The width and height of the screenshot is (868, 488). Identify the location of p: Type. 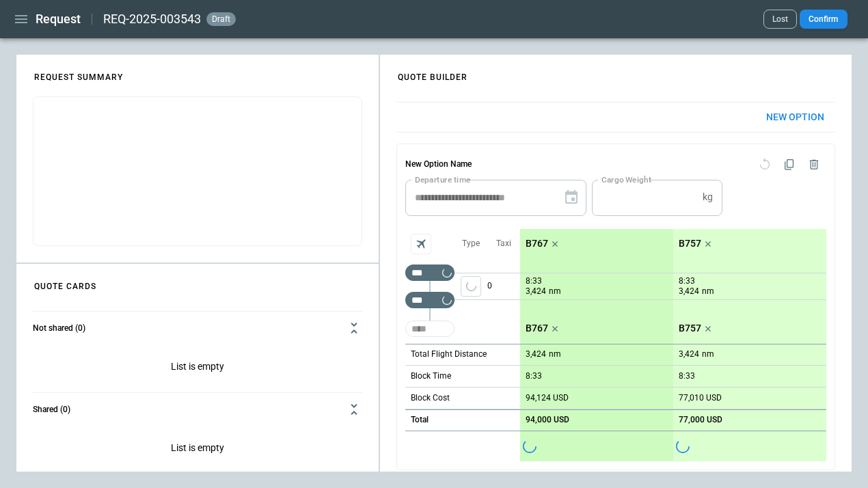
(471, 243).